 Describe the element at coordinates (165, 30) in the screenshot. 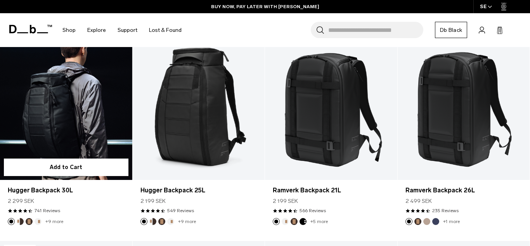

I see `a: Lost & Found` at that location.